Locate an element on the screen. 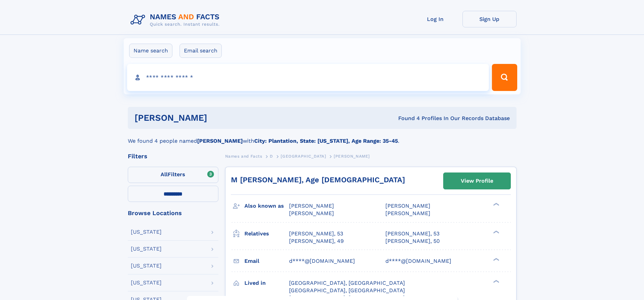 This screenshot has width=644, height=300. a: Names and Facts is located at coordinates (244, 156).